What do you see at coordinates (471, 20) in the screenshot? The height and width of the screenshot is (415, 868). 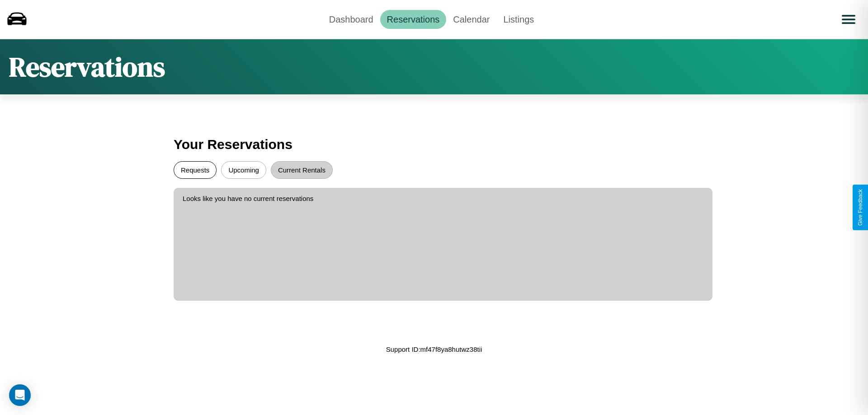 I see `a: Calendar` at bounding box center [471, 20].